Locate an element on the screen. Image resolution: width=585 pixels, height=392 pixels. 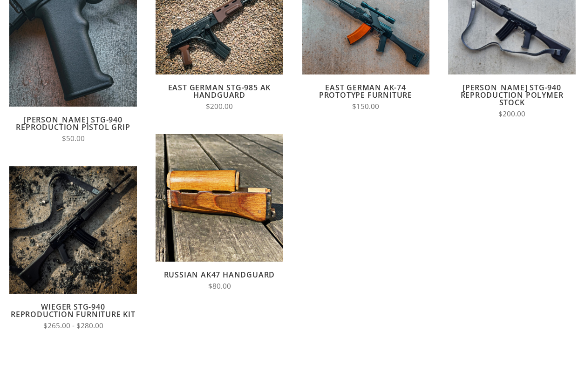
img: Russian AK47 Handguard is located at coordinates (220, 198).